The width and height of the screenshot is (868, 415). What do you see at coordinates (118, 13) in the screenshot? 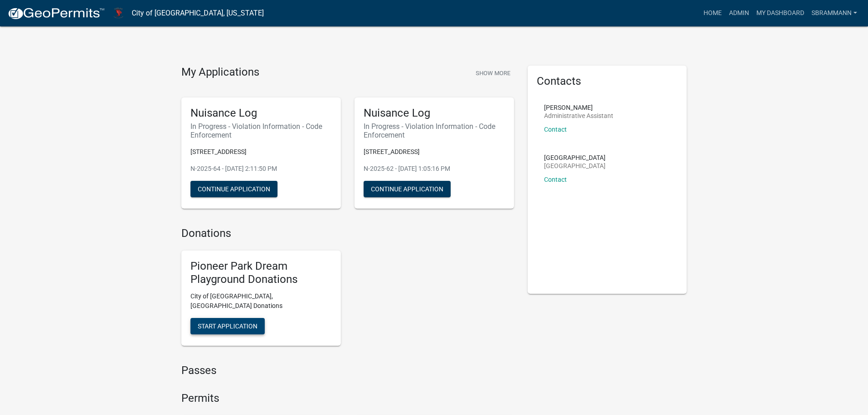
I see `img: City of Harlan, Iowa` at bounding box center [118, 13].